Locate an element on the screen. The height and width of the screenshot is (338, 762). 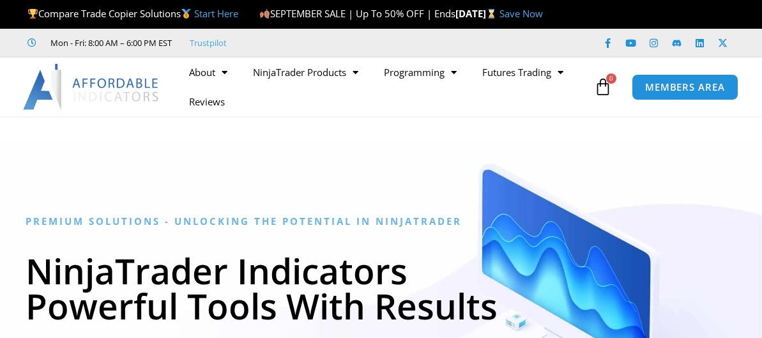
span: MEMBERS AREA is located at coordinates (684, 87).